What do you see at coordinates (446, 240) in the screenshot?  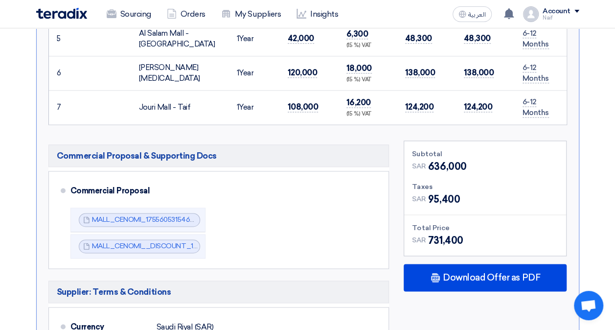 I see `span: 731,400` at bounding box center [446, 240].